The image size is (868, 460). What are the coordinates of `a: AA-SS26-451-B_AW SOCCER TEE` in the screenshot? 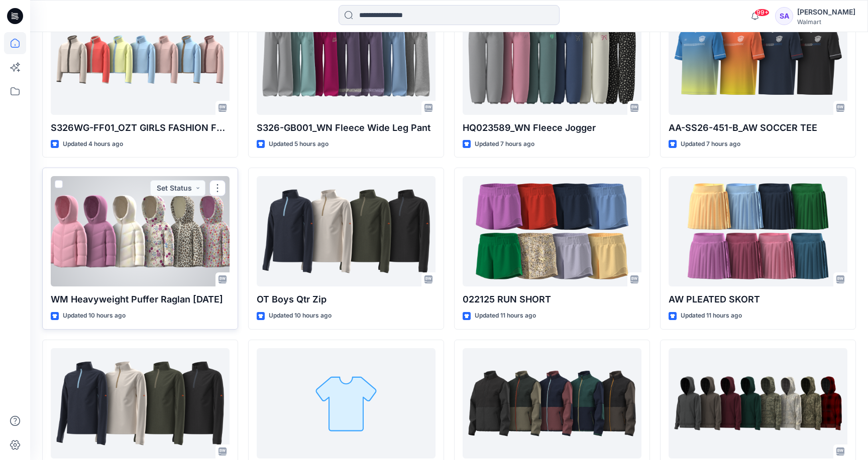 It's located at (758, 60).